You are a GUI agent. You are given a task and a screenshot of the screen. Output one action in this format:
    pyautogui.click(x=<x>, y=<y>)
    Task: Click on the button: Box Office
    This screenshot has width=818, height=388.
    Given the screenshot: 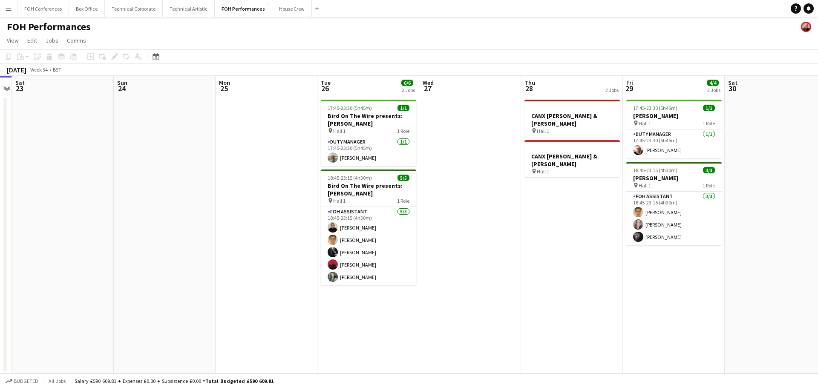 What is the action you would take?
    pyautogui.click(x=87, y=9)
    